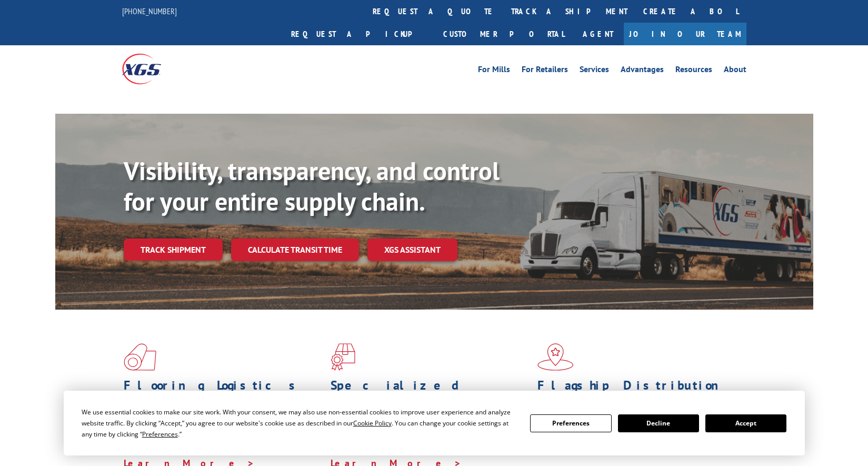 This screenshot has width=868, height=466. What do you see at coordinates (160, 434) in the screenshot?
I see `span: Preferences` at bounding box center [160, 434].